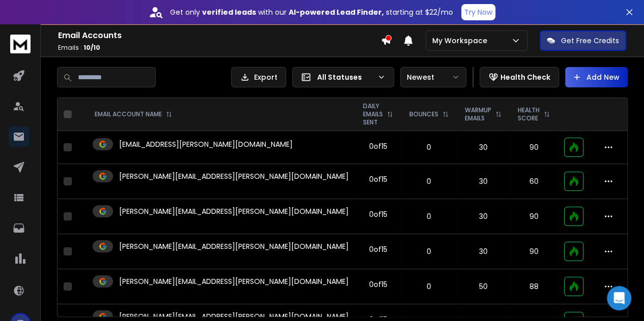 The height and width of the screenshot is (321, 644). I want to click on div: Open Intercom Messenger, so click(619, 298).